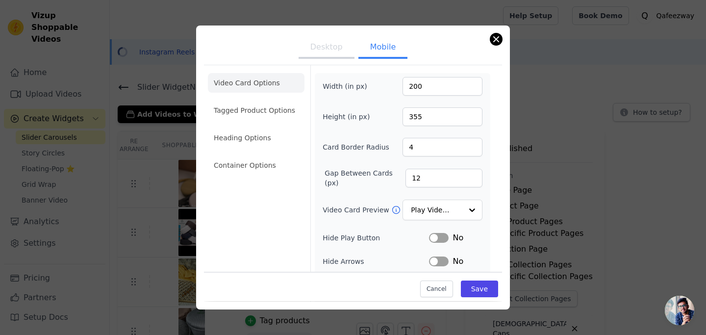 This screenshot has width=706, height=335. What do you see at coordinates (256, 83) in the screenshot?
I see `li: Video Card Options` at bounding box center [256, 83].